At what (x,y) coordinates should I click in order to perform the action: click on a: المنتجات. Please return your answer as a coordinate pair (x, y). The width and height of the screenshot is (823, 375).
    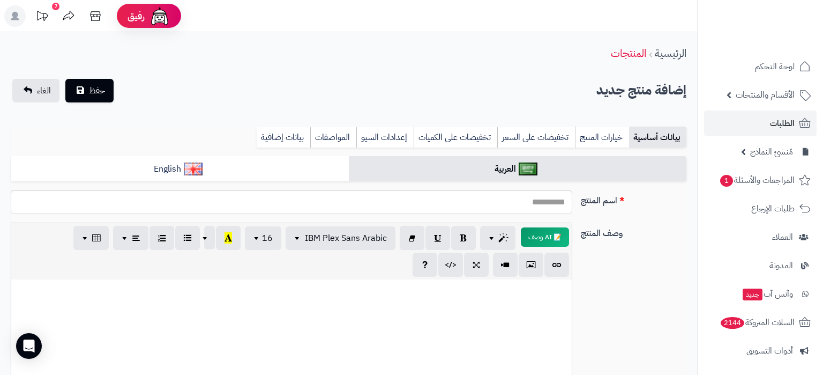
    Looking at the image, I should click on (629, 53).